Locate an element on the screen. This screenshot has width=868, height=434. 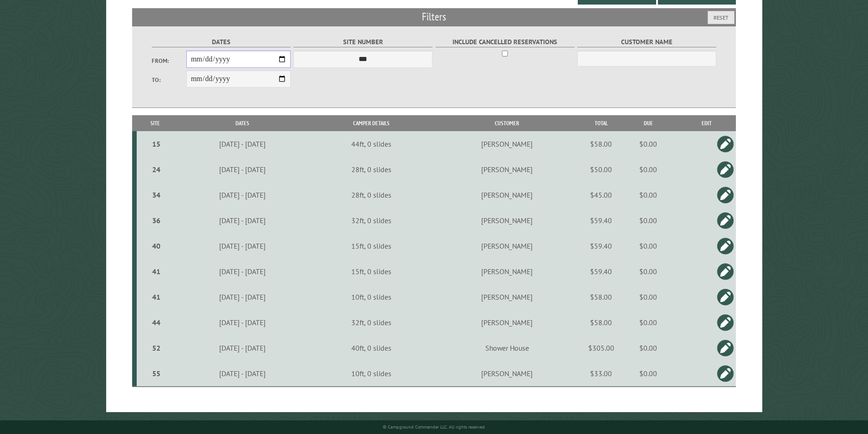
td: $305.00 is located at coordinates (601, 348).